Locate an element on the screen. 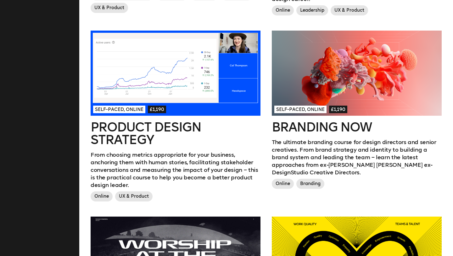 Image resolution: width=453 pixels, height=256 pixels. a: Self-paced, Online£1,190Branding NowThe ultimate branding course for design directors and senior ... is located at coordinates (357, 111).